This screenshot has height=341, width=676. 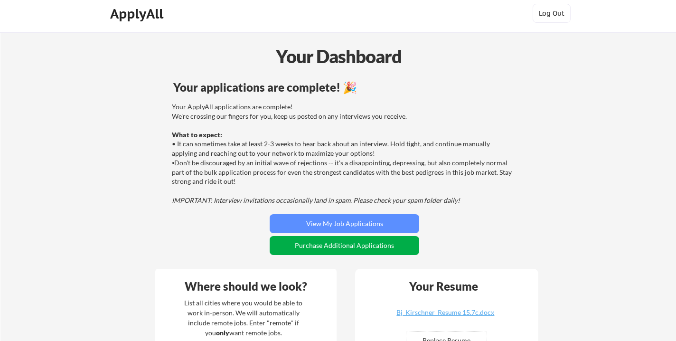 I want to click on strong: only, so click(x=223, y=332).